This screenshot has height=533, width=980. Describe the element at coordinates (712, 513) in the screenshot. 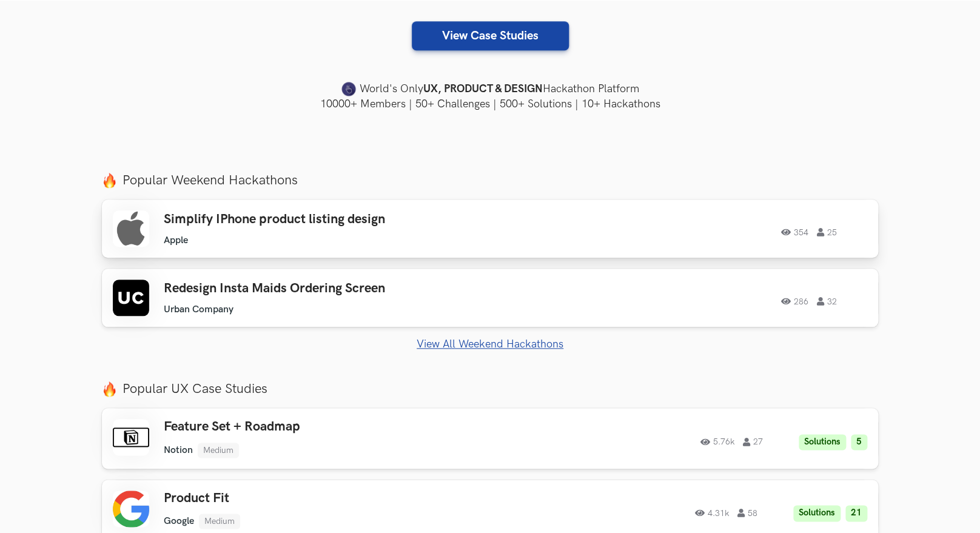

I see `span: 4.31k` at that location.